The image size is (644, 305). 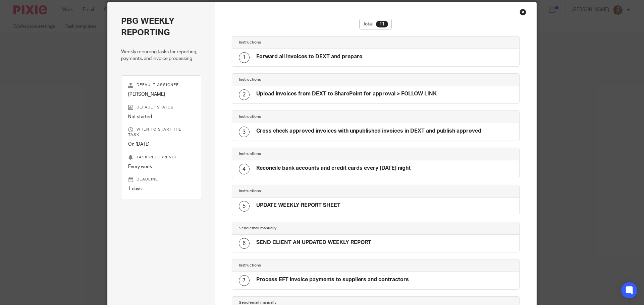 I want to click on h4: UPDATE WEEKLY REPORT SHEET, so click(x=298, y=205).